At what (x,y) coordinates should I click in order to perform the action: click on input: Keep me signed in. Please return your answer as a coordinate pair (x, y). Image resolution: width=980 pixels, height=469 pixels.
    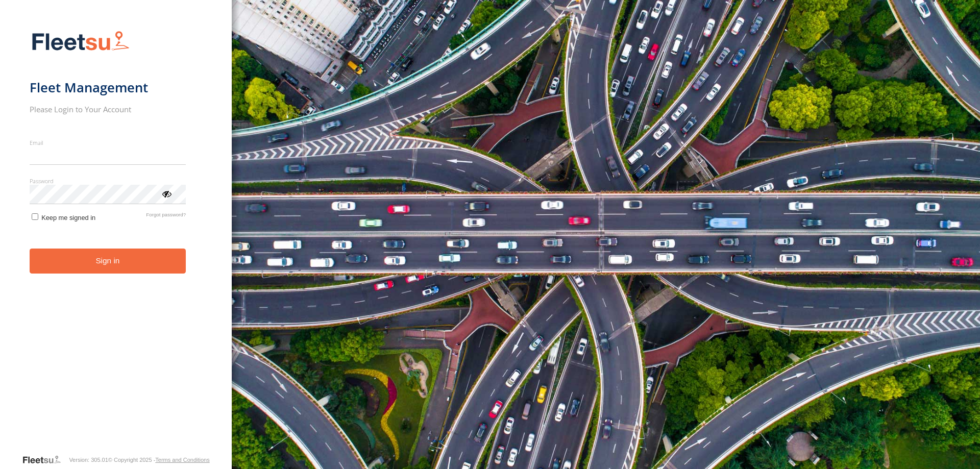
    Looking at the image, I should click on (35, 216).